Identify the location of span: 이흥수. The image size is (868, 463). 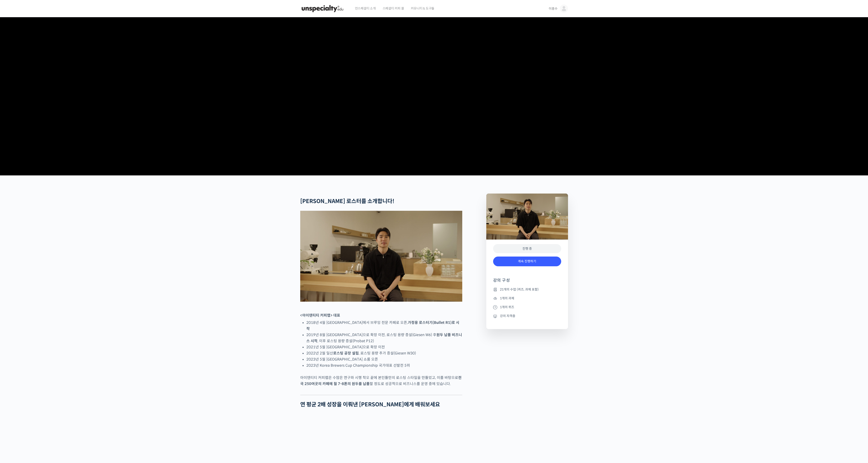
(553, 9).